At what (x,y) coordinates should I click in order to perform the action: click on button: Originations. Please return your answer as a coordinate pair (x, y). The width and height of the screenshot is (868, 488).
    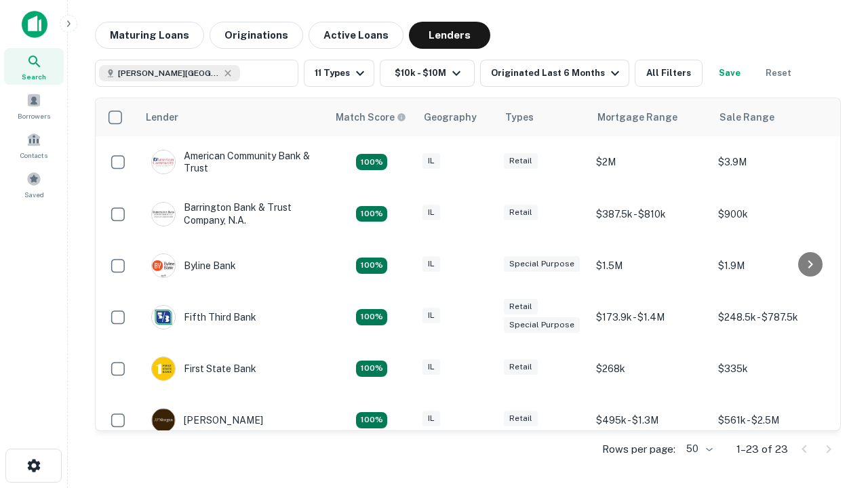
    Looking at the image, I should click on (257, 36).